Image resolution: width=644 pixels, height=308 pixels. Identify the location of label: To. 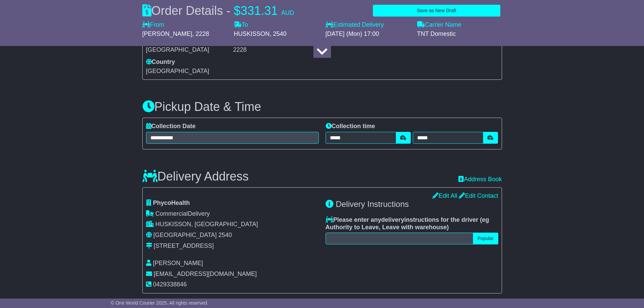
(241, 25).